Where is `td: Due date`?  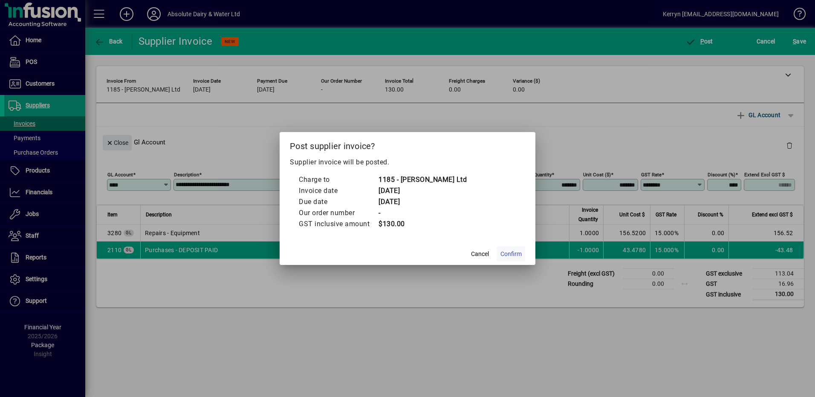 td: Due date is located at coordinates (338, 202).